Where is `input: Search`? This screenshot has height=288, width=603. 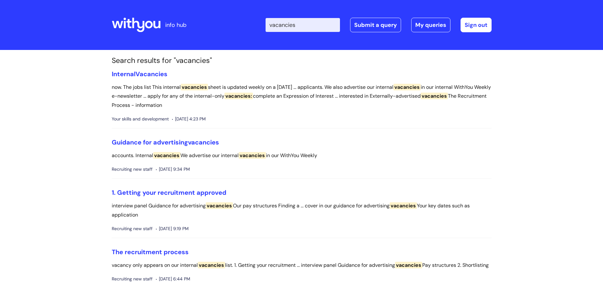
input: Search is located at coordinates (303, 25).